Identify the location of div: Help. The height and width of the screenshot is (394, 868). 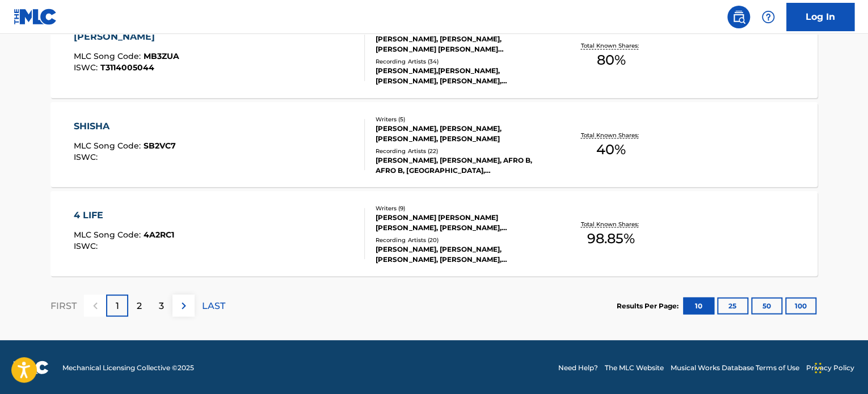
(768, 17).